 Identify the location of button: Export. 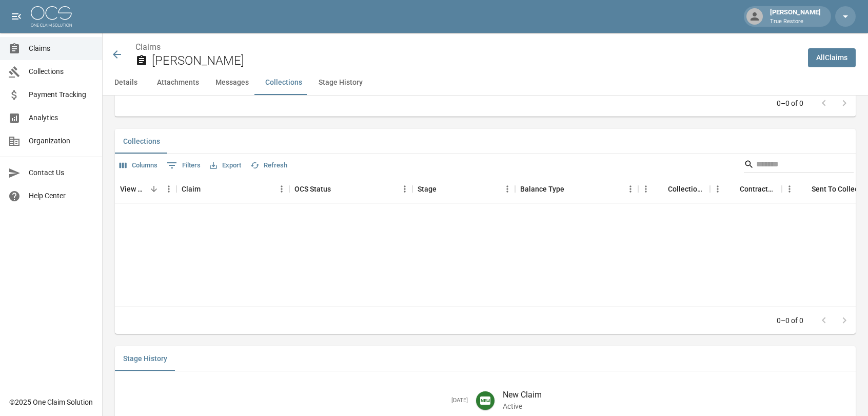
(225, 165).